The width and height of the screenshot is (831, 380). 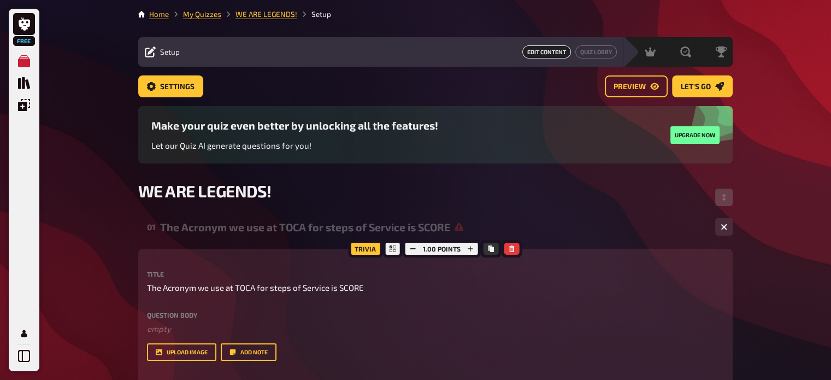 I want to click on div: The Acronym we use at TOCA for steps of Service is SCORE, so click(x=433, y=227).